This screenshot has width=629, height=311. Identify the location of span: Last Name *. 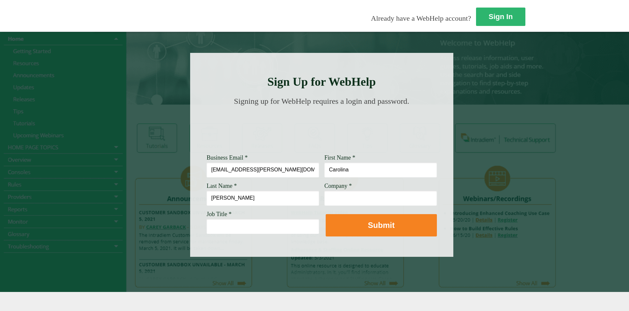
(222, 186).